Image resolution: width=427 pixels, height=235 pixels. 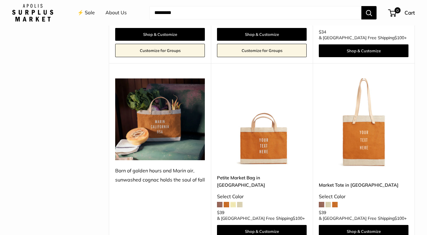 I want to click on a: Petite Market Bag in CognacPetite Market Bag in Cognac, so click(x=262, y=123).